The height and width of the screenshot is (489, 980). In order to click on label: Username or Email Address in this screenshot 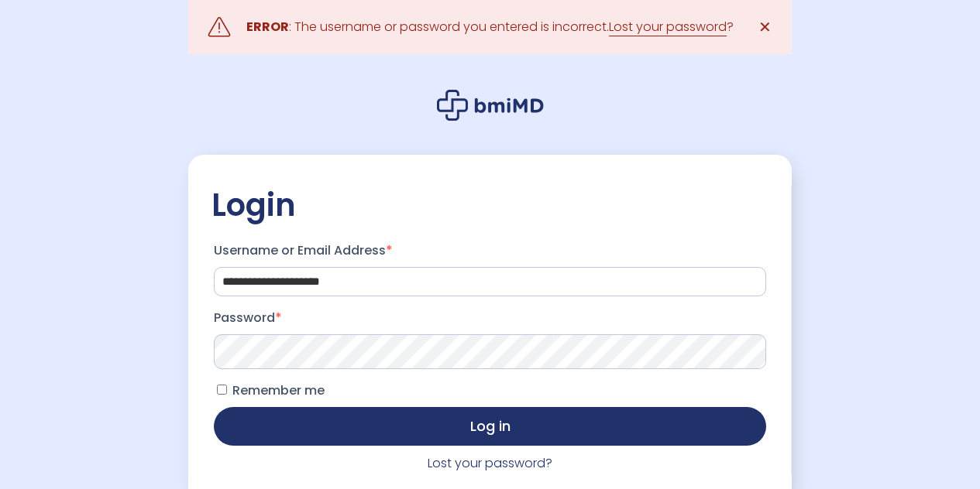, I will do `click(489, 251)`.